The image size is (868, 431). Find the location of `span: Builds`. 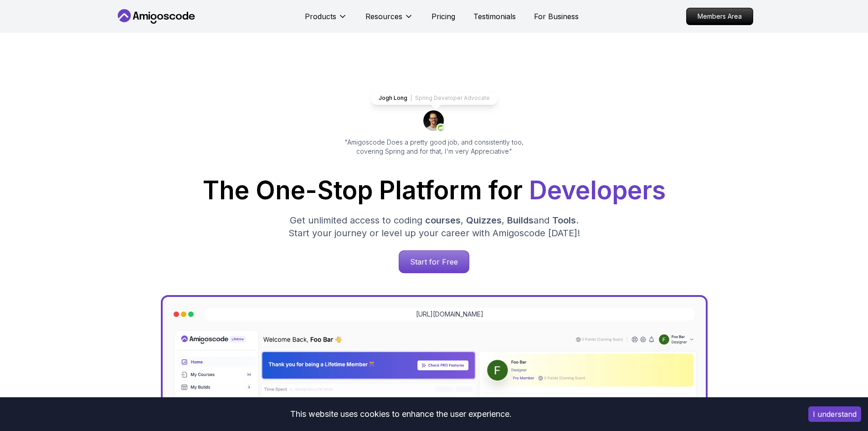

span: Builds is located at coordinates (521, 220).